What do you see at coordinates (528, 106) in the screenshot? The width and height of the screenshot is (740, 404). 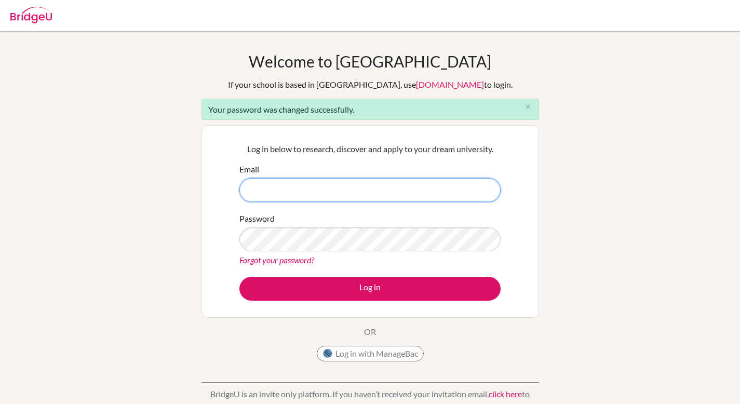 I see `i: close` at bounding box center [528, 106].